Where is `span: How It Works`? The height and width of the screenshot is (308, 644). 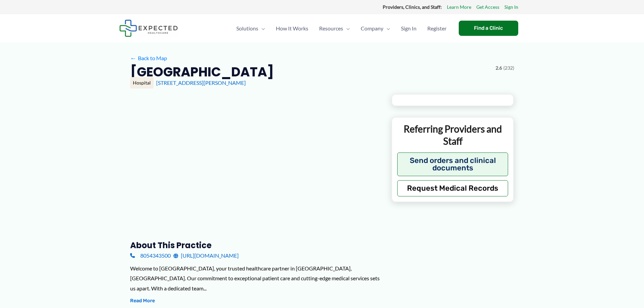 span: How It Works is located at coordinates (292, 28).